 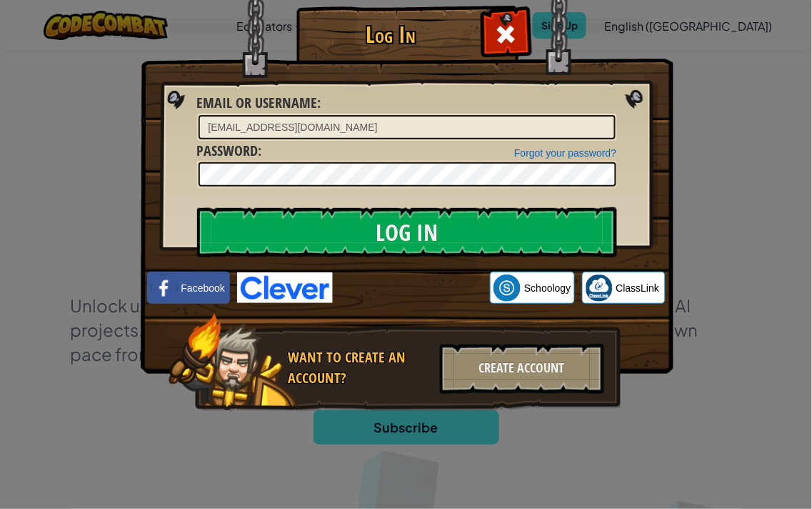 I want to click on a: Forgot your password?, so click(x=564, y=153).